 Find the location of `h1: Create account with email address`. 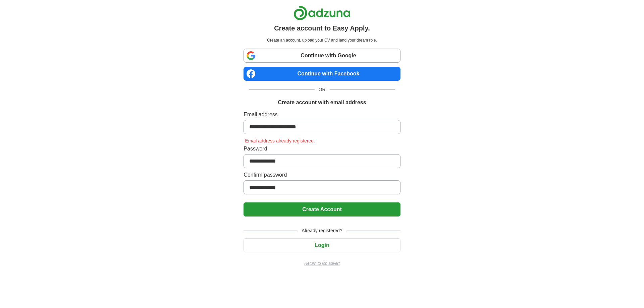

h1: Create account with email address is located at coordinates (322, 103).